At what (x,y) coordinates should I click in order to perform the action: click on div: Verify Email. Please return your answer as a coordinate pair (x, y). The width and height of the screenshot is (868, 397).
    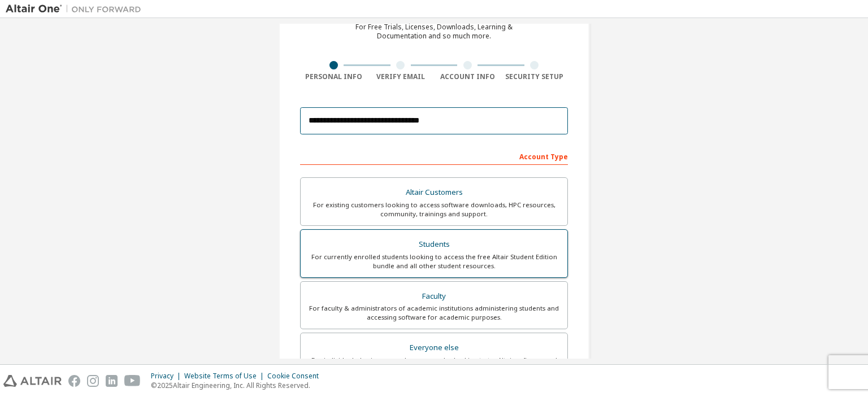
    Looking at the image, I should click on (401, 77).